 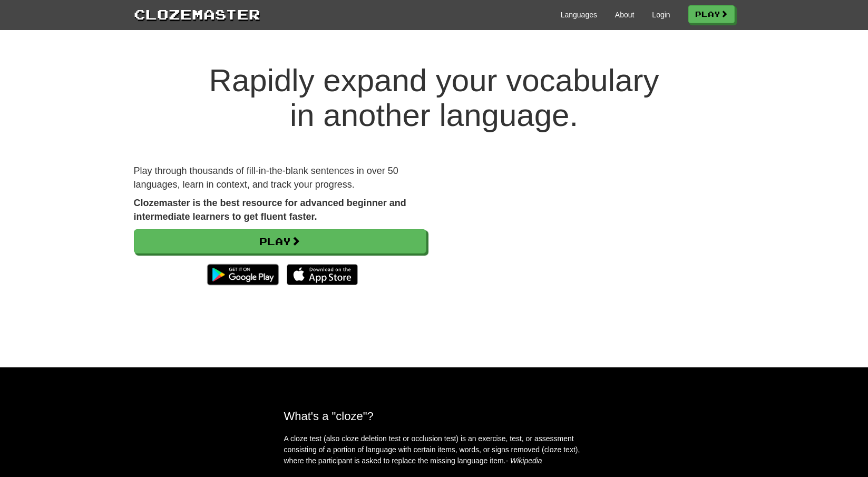 I want to click on a: Login, so click(x=661, y=15).